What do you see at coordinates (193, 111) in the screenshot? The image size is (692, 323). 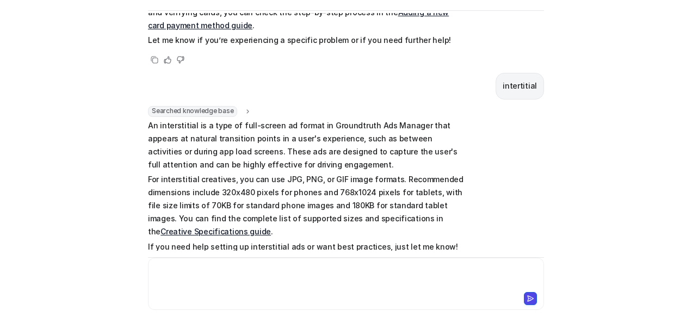 I see `span: Searched knowledge base` at bounding box center [193, 111].